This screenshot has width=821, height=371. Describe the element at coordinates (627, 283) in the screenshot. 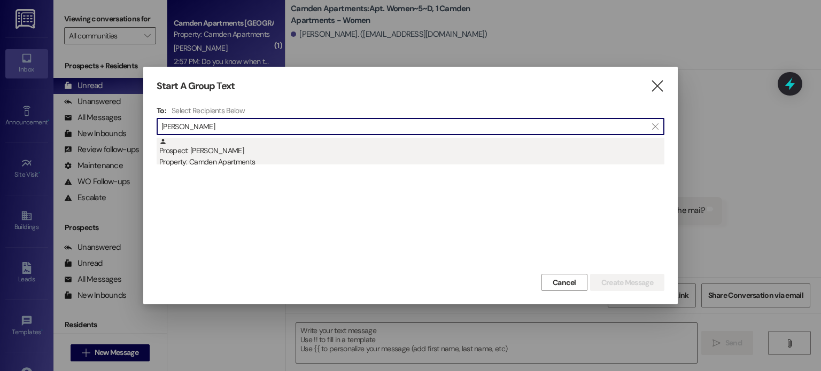

I see `button: Create Message` at that location.